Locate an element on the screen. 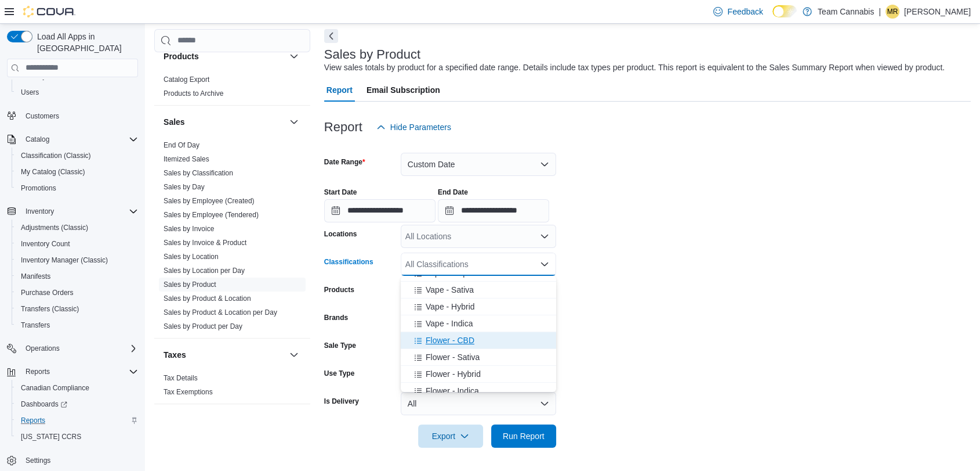 The width and height of the screenshot is (980, 471). h3: Taxes is located at coordinates (175, 355).